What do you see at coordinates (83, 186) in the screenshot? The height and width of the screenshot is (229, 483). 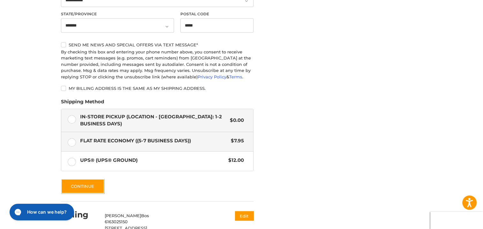 I see `button: Continue` at bounding box center [83, 186].